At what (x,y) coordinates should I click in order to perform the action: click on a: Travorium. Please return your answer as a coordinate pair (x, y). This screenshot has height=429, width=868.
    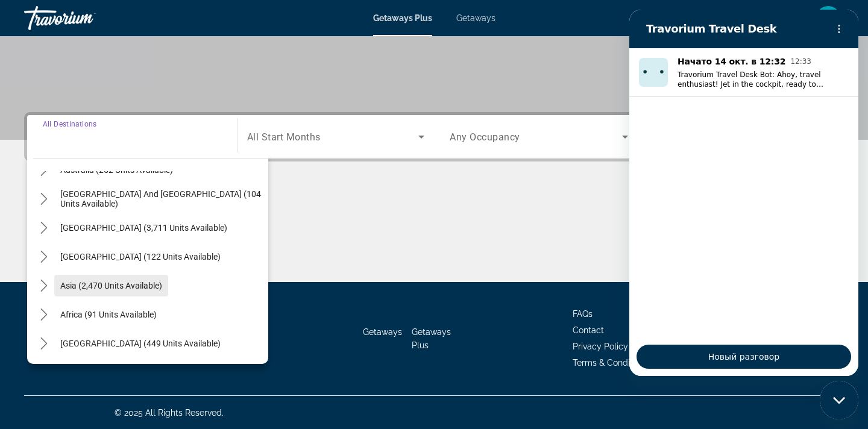
    Looking at the image, I should click on (85, 18).